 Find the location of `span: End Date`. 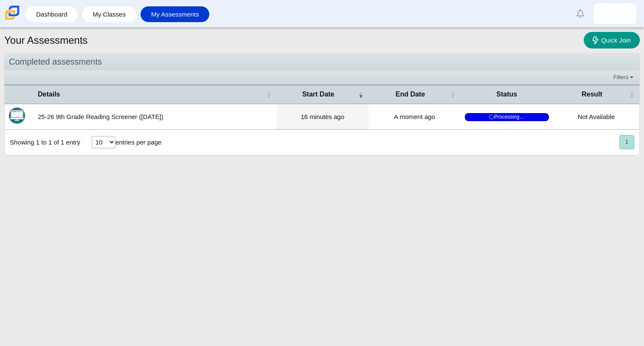

span: End Date is located at coordinates (410, 94).